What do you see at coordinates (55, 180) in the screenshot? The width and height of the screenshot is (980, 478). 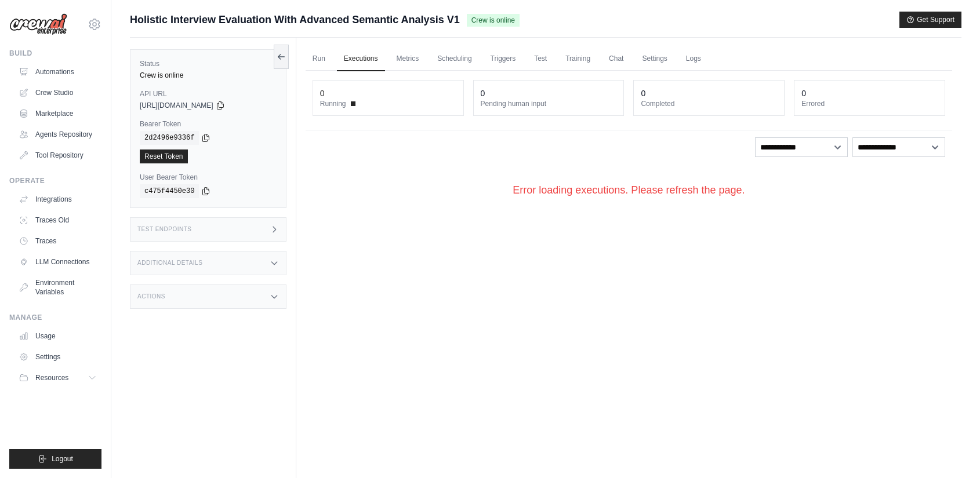 I see `div: Operate` at bounding box center [55, 180].